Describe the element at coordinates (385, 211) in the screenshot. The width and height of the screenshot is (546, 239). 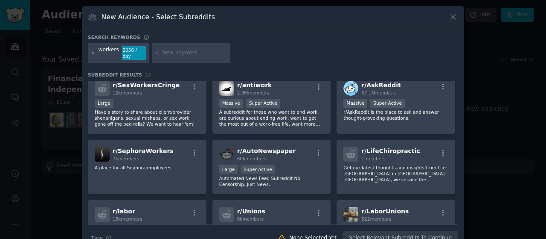
I see `span: r/ LaborUnions` at that location.